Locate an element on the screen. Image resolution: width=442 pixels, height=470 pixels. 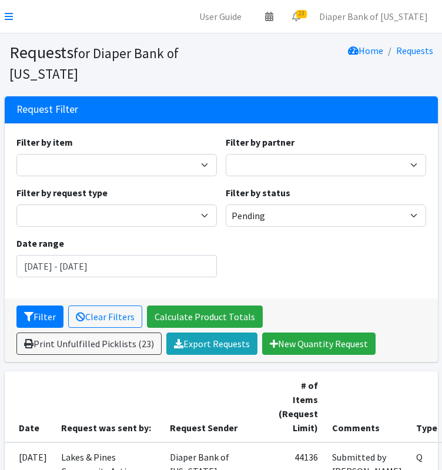
label: Filter by request type is located at coordinates (62, 193).